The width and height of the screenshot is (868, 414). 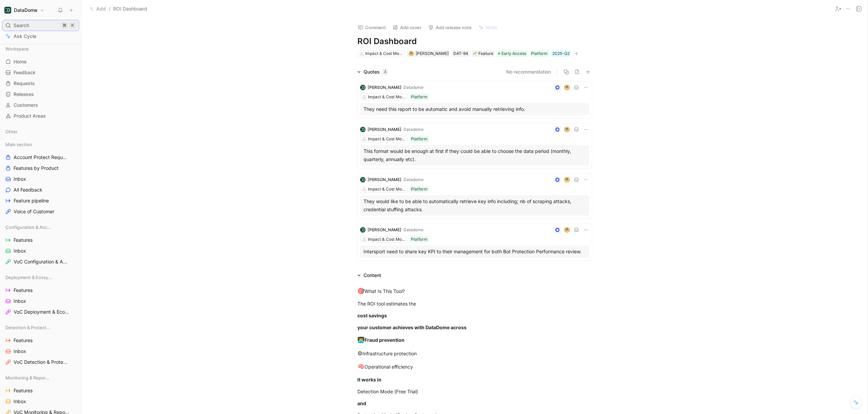 I want to click on div: Deployment & EcosystemFeaturesInboxVoC Deployment & Ecosystem, so click(x=40, y=295).